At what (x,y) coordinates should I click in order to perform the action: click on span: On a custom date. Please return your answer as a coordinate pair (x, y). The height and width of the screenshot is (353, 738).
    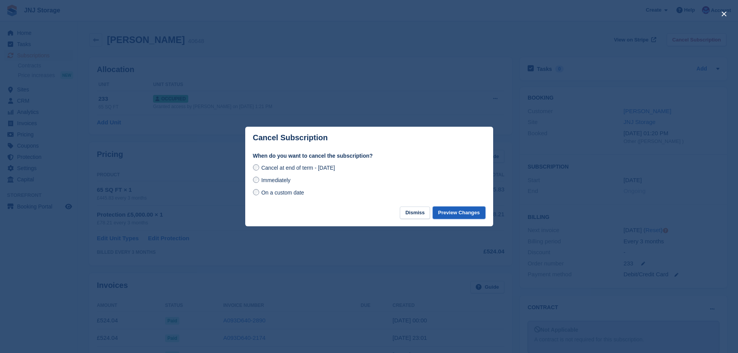
    Looking at the image, I should click on (283, 193).